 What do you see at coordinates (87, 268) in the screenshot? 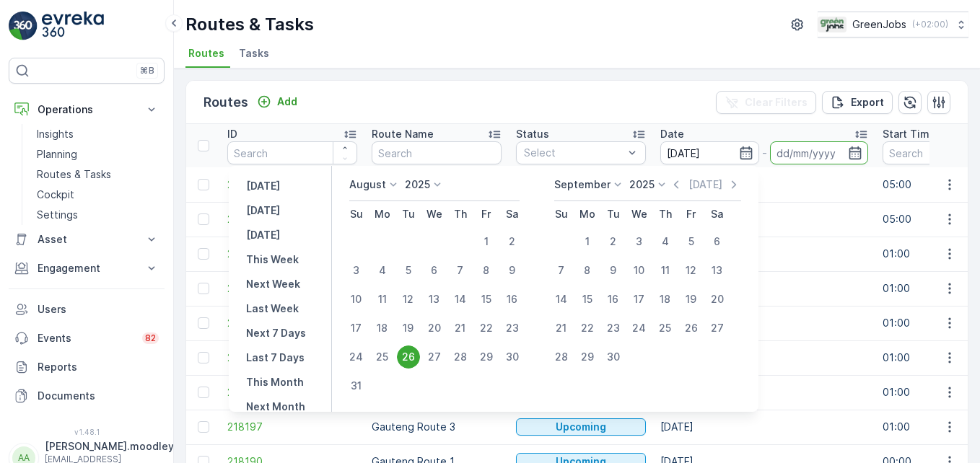
I see `button: Engagement` at bounding box center [87, 268].